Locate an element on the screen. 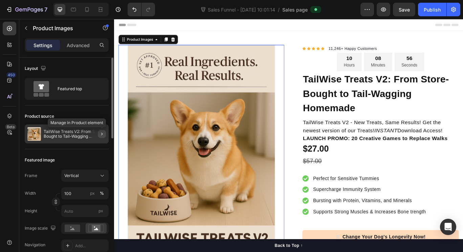  div: 450 is located at coordinates (11, 75).